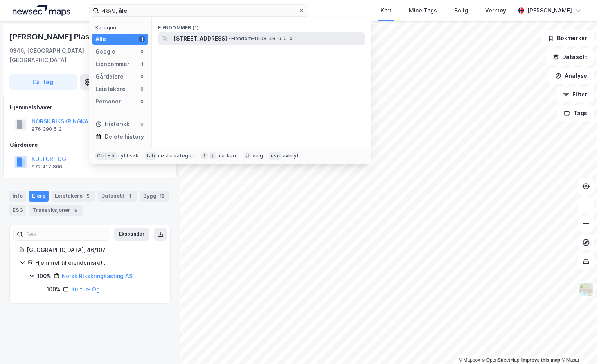  What do you see at coordinates (586, 290) in the screenshot?
I see `img: Z` at bounding box center [586, 290].